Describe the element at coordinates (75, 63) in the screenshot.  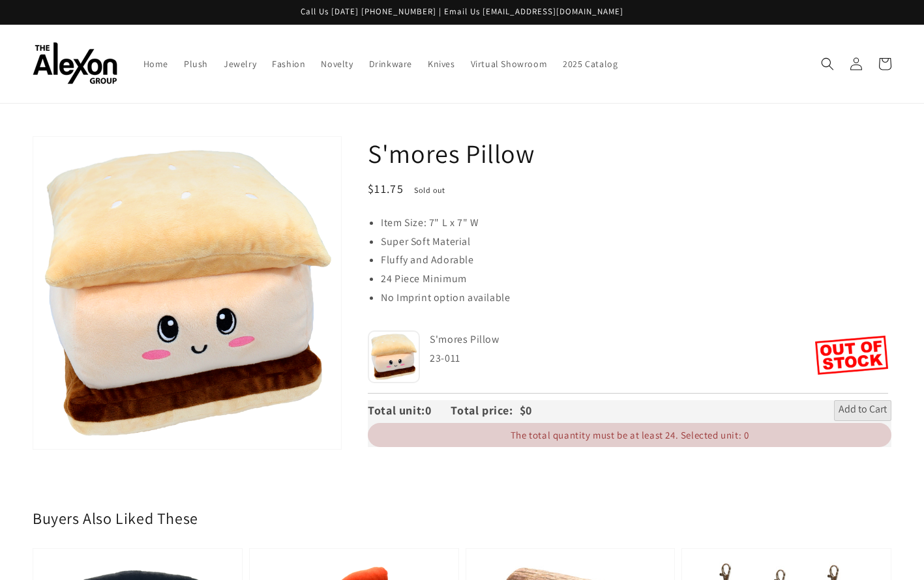
I see `img: The Alexon Group` at that location.